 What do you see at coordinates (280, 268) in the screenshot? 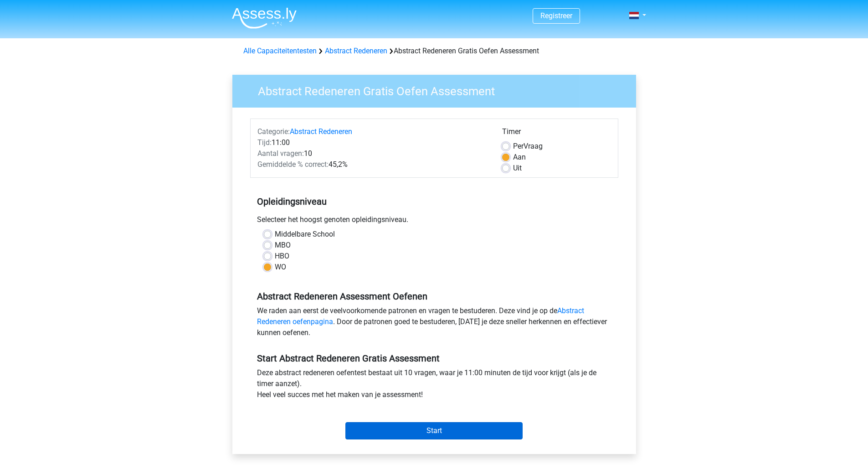
I see `label: WO` at bounding box center [280, 268].